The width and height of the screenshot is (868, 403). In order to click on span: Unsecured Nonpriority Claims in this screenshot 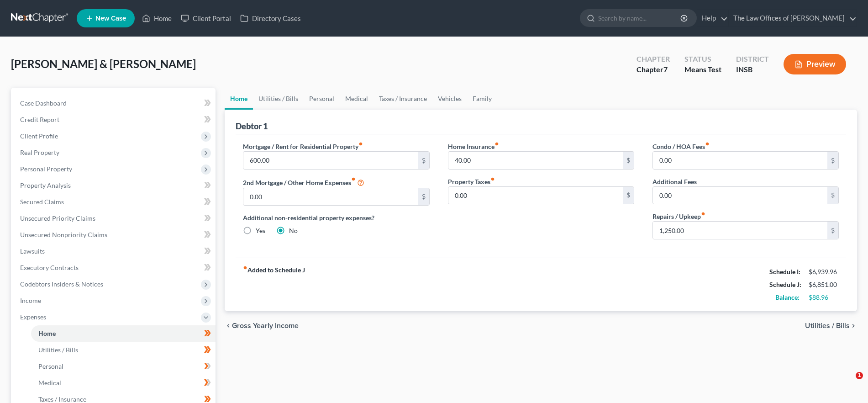, I will do `click(63, 235)`.